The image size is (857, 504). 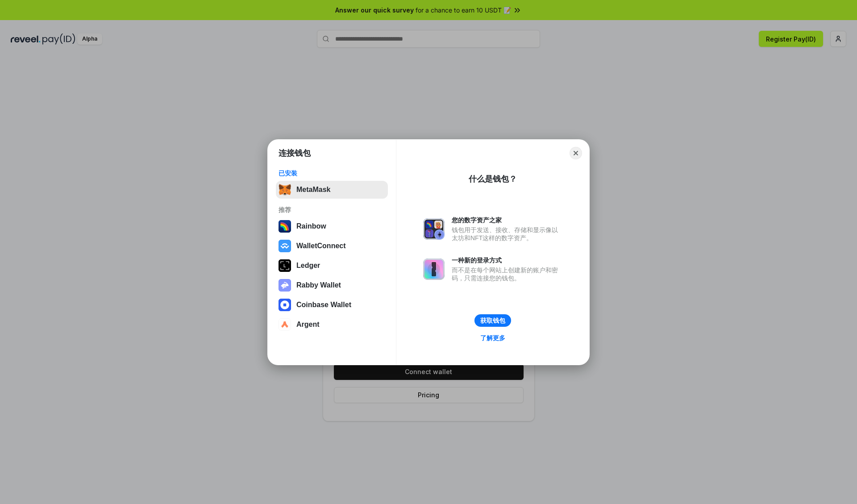 What do you see at coordinates (493, 179) in the screenshot?
I see `div: 什么是钱包？` at bounding box center [493, 179].